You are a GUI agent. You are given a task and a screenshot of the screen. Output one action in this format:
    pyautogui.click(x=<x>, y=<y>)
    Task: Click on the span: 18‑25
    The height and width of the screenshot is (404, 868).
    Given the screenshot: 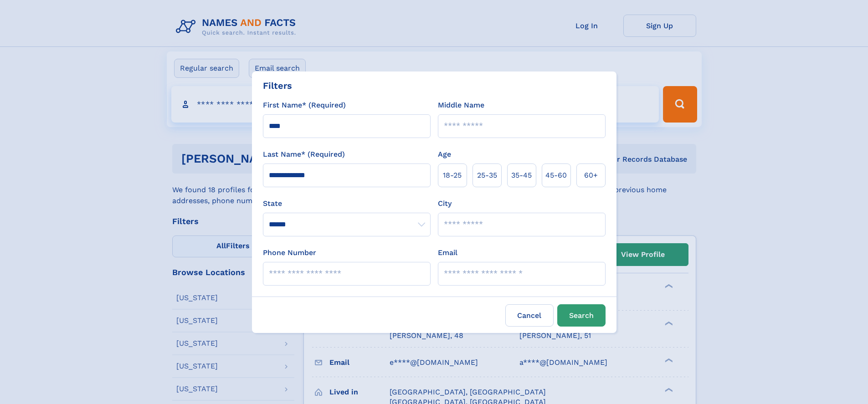 What is the action you would take?
    pyautogui.click(x=452, y=175)
    